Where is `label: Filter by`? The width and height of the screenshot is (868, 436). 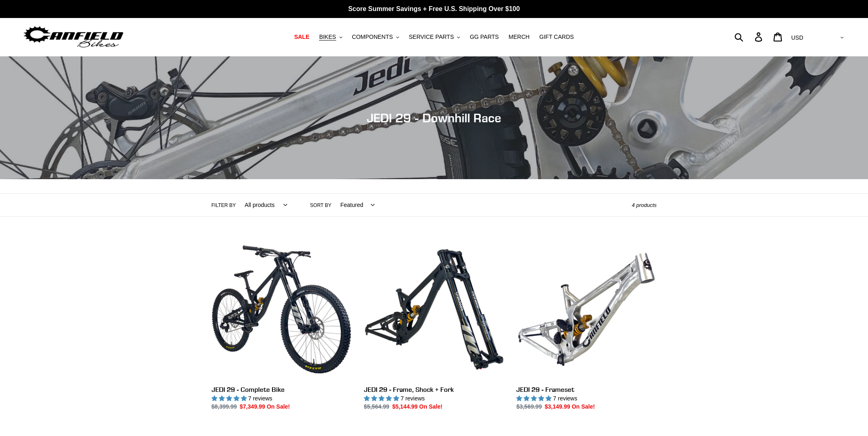
label: Filter by is located at coordinates (223, 205).